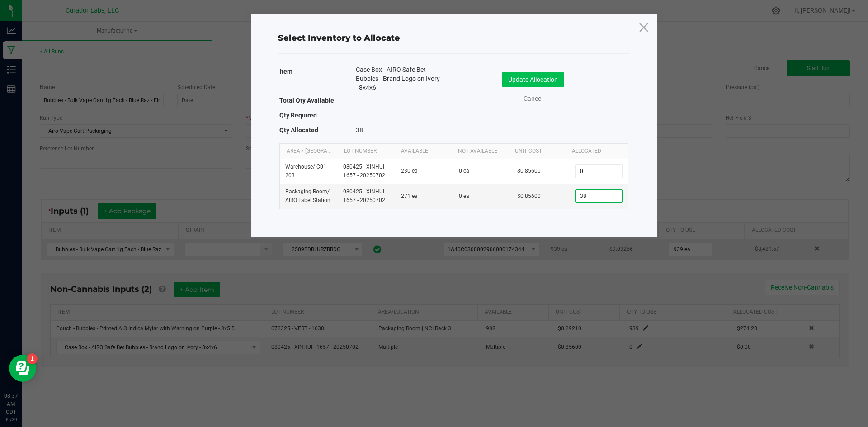 The height and width of the screenshot is (427, 868). I want to click on th: Unit Cost, so click(537, 152).